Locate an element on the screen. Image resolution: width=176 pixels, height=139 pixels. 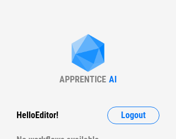
div: AI is located at coordinates (113, 79).